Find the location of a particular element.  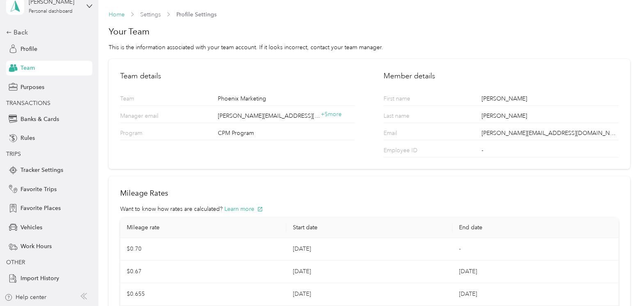

h2: Member details is located at coordinates (501, 76).